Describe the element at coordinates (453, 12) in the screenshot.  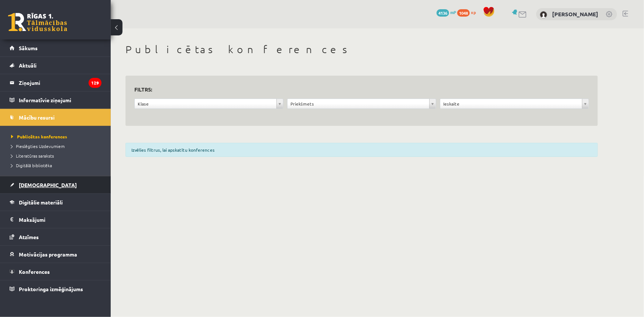
I see `span: mP` at that location.